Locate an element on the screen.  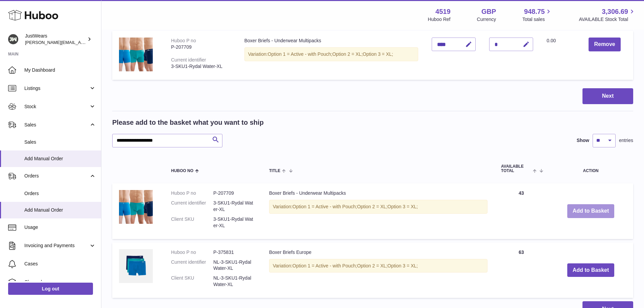
a: 948.75 Total sales is located at coordinates (537, 15).